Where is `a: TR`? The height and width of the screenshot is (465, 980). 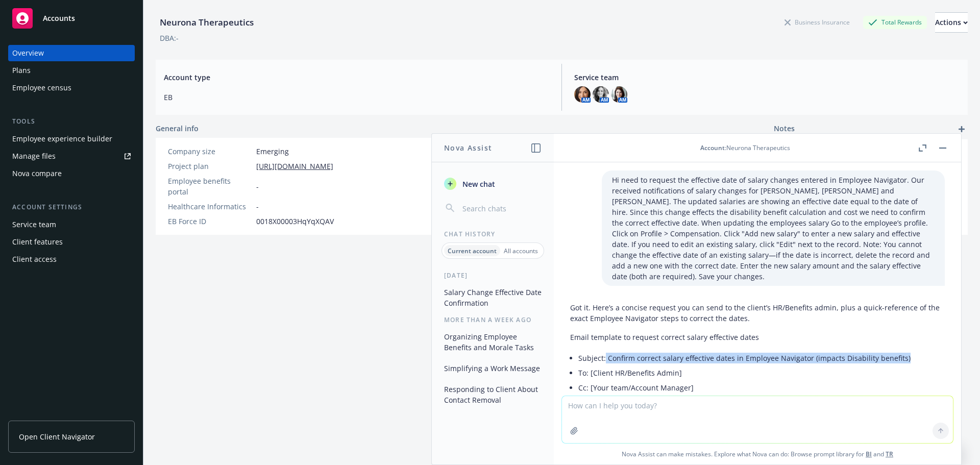 a: TR is located at coordinates (889, 454).